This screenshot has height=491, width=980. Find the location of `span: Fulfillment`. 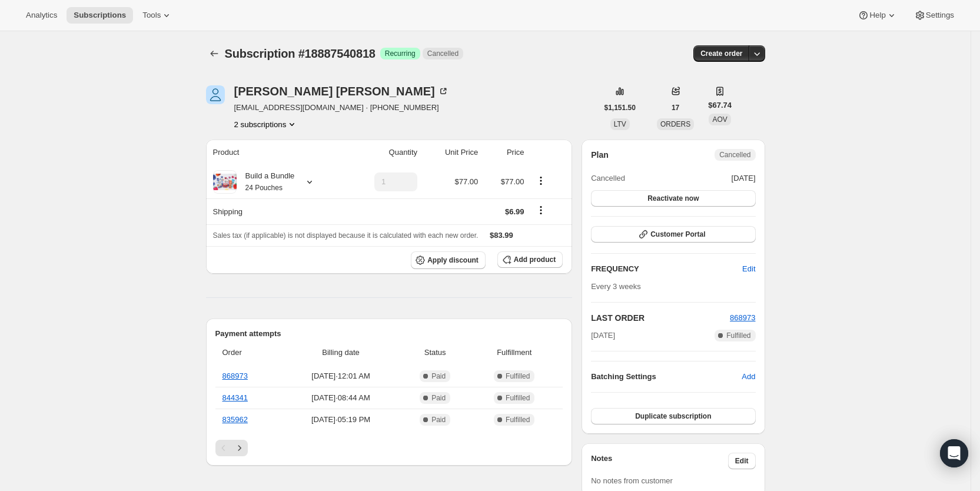

span: Fulfillment is located at coordinates (514, 353).